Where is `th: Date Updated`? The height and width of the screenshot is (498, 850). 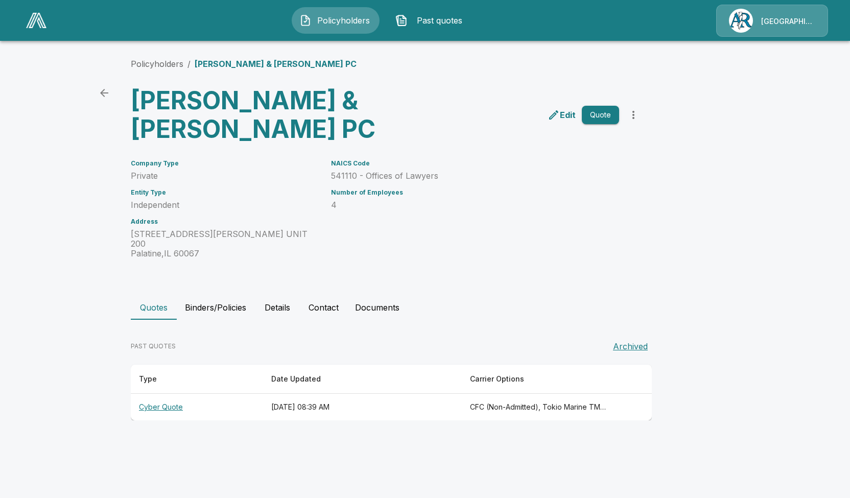
th: Date Updated is located at coordinates (362, 379).